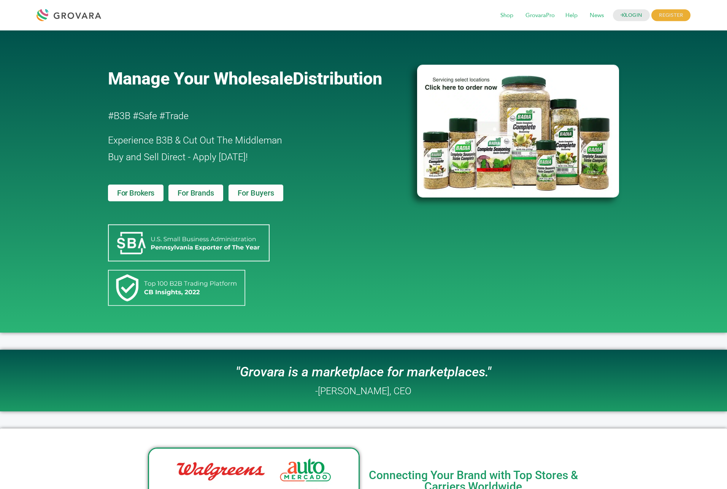 The height and width of the screenshot is (489, 727). I want to click on a: Shop, so click(507, 16).